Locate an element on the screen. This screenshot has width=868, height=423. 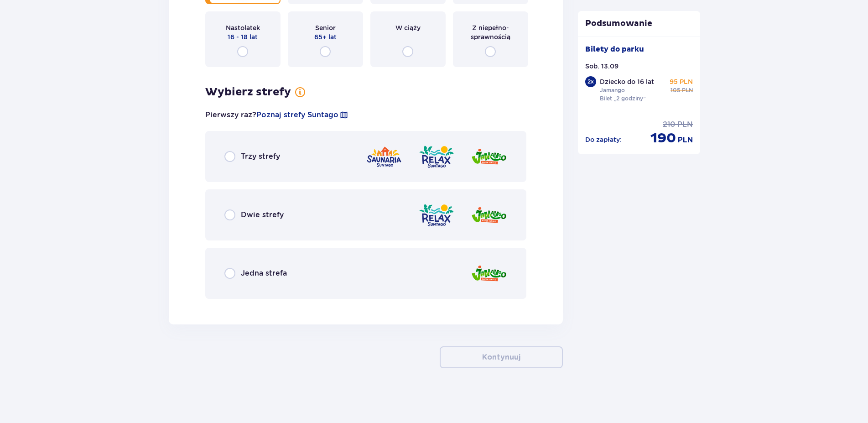
p: Podsumowanie is located at coordinates (639, 24).